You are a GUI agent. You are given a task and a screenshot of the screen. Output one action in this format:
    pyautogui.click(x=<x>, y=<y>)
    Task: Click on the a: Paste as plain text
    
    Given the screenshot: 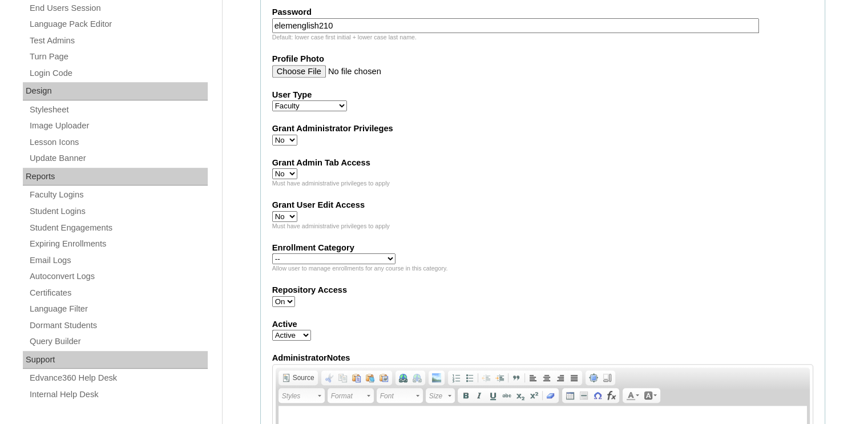 What is the action you would take?
    pyautogui.click(x=371, y=378)
    